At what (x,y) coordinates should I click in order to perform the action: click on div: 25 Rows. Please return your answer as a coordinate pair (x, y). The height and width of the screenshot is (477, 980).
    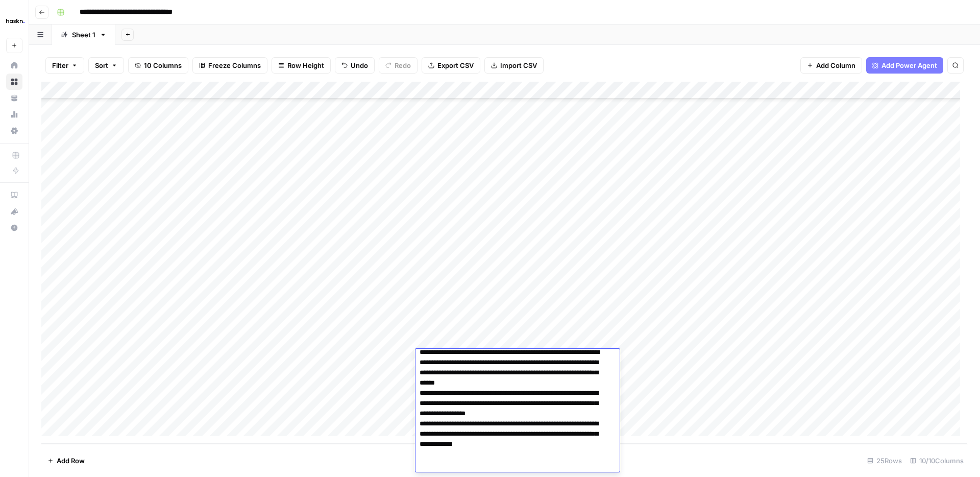
    Looking at the image, I should click on (884, 460).